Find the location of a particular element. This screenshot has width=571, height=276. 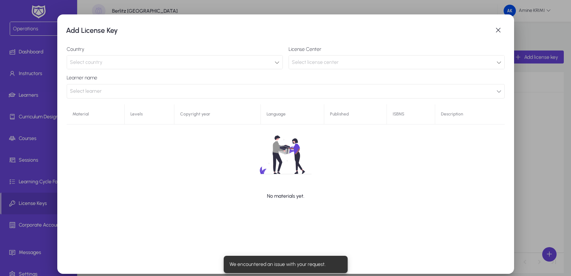

span: Select learner is located at coordinates (86, 91).